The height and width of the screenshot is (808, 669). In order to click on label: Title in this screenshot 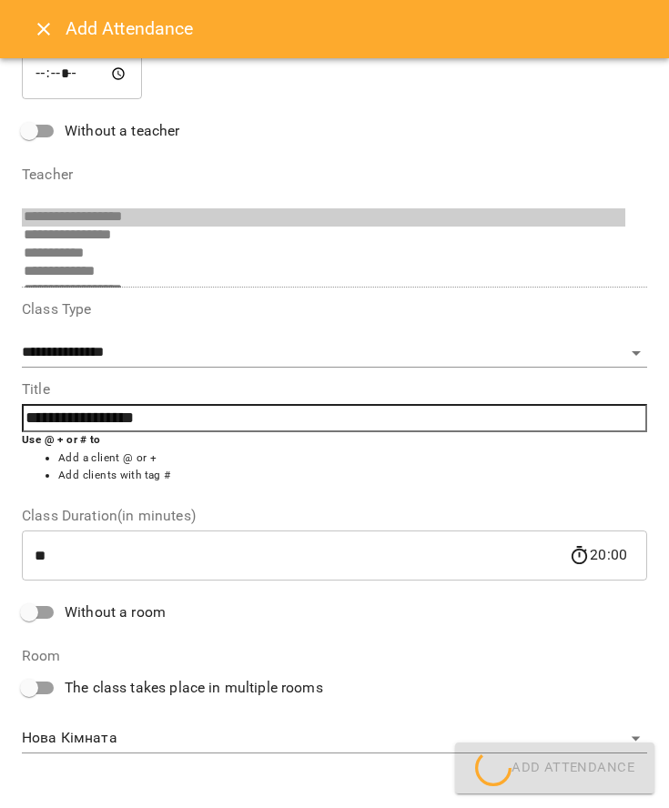, I will do `click(334, 389)`.